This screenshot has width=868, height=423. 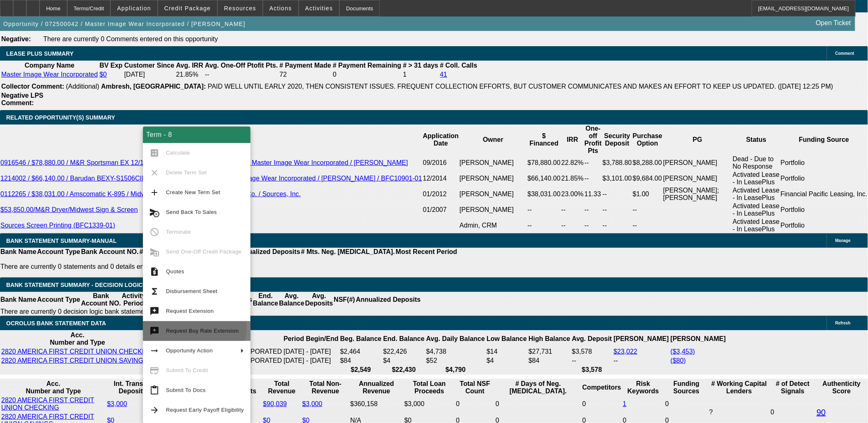 What do you see at coordinates (306, 65) in the screenshot?
I see `b: # Payment Made` at bounding box center [306, 65].